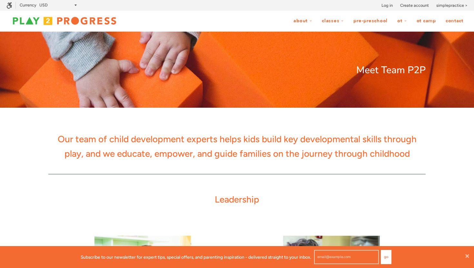 The image size is (474, 268). I want to click on a: Create account, so click(414, 5).